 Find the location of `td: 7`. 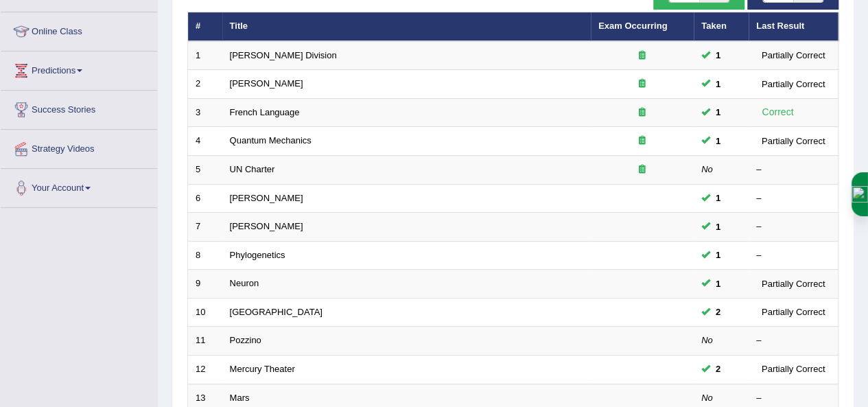

td: 7 is located at coordinates (205, 227).